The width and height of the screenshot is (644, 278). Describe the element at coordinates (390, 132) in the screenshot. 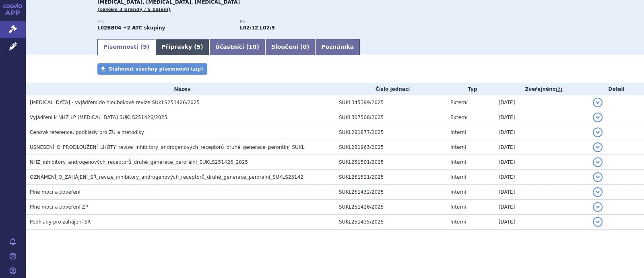

I see `td: SUKL281877/2025` at that location.